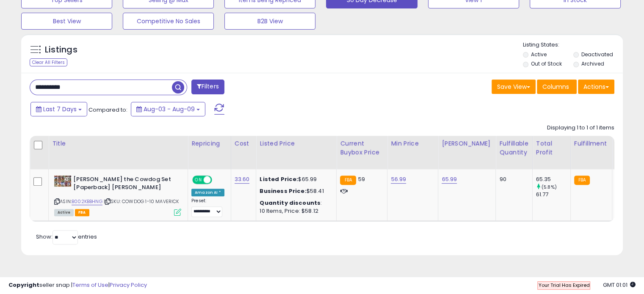 The width and height of the screenshot is (644, 294). Describe the element at coordinates (557, 87) in the screenshot. I see `button: Columns` at that location.